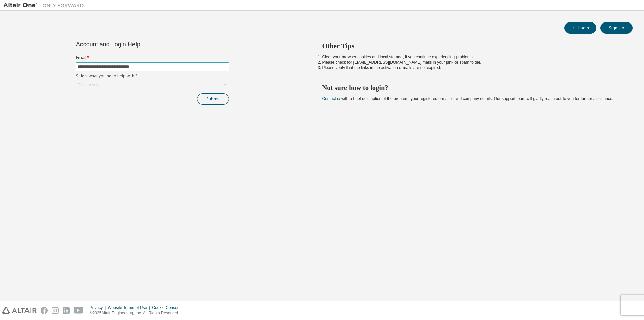 The height and width of the screenshot is (320, 644). Describe the element at coordinates (580, 28) in the screenshot. I see `button: Login` at that location.